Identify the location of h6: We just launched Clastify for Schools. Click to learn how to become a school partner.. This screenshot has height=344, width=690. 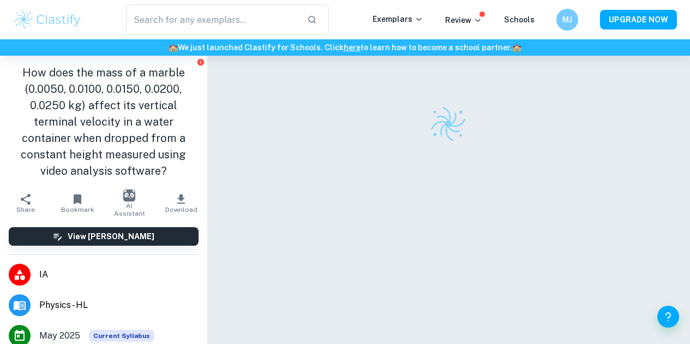
(345, 47).